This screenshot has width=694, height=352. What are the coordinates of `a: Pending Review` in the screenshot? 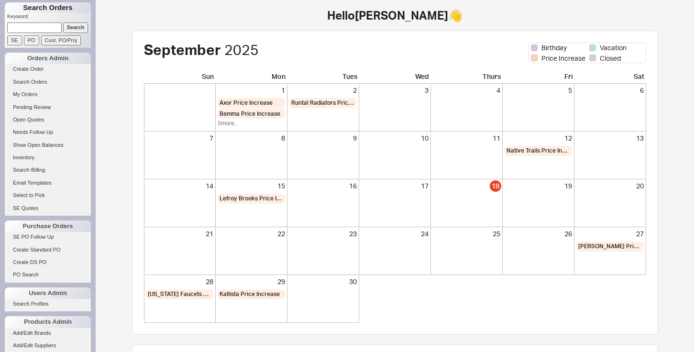 It's located at (48, 107).